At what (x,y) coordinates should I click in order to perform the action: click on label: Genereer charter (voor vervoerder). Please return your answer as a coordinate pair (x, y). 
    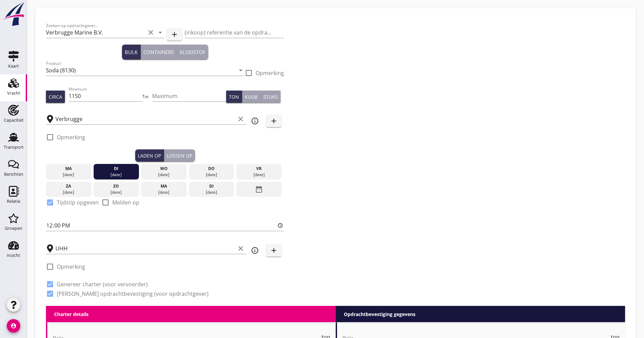
    Looking at the image, I should click on (102, 284).